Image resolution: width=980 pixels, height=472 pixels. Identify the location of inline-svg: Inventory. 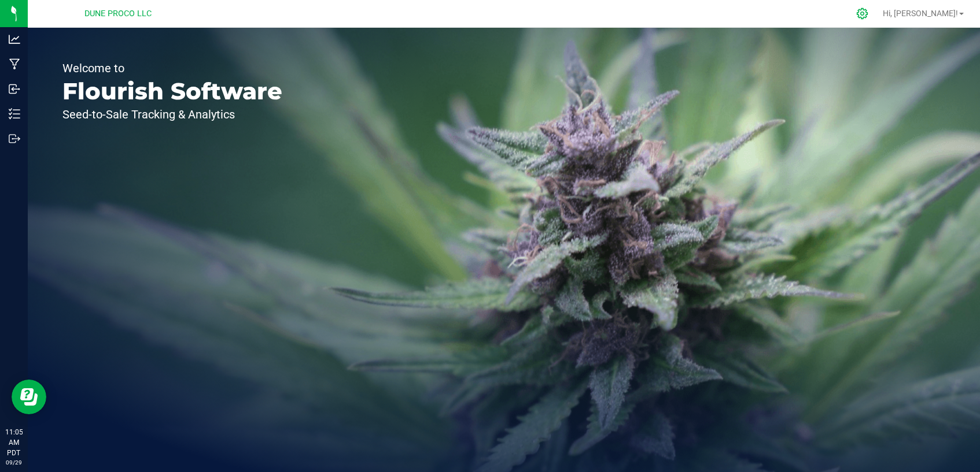
(14, 114).